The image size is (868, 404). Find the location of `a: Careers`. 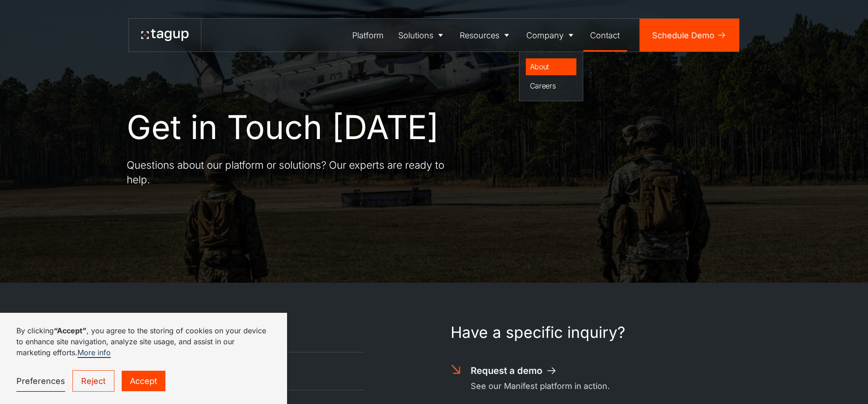

a: Careers is located at coordinates (552, 86).